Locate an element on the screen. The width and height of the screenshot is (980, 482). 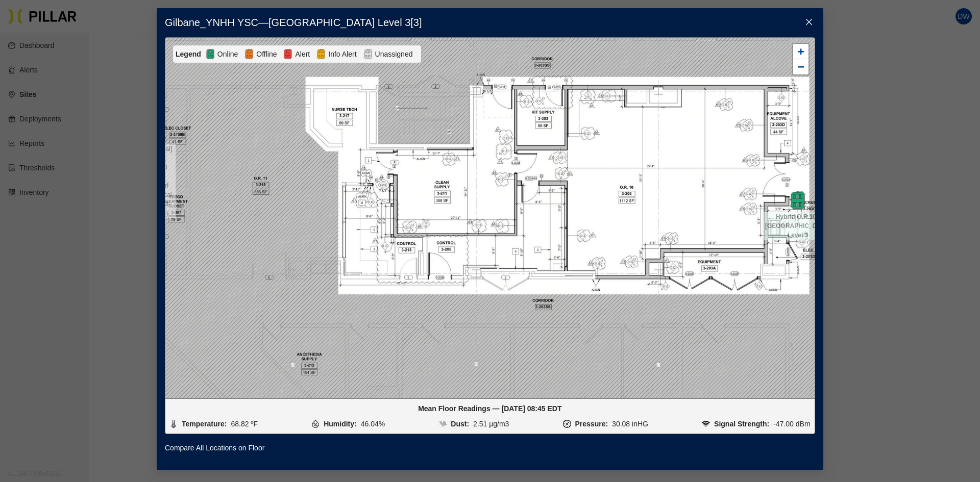
span: Info Alert is located at coordinates (342, 54).